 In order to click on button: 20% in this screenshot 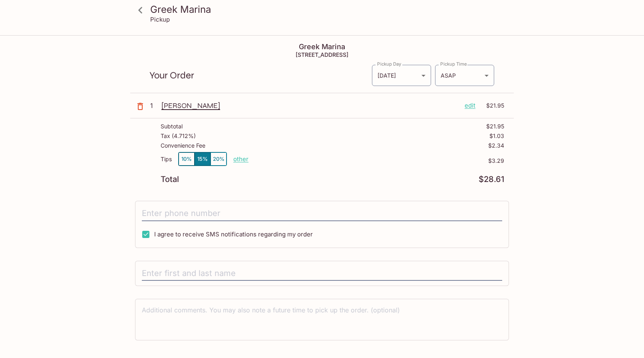, I will do `click(219, 159)`.